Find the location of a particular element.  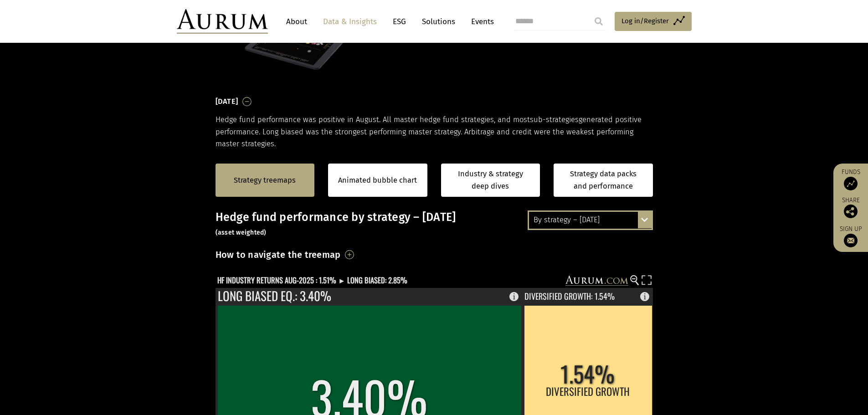

input: Submit is located at coordinates (598, 21).